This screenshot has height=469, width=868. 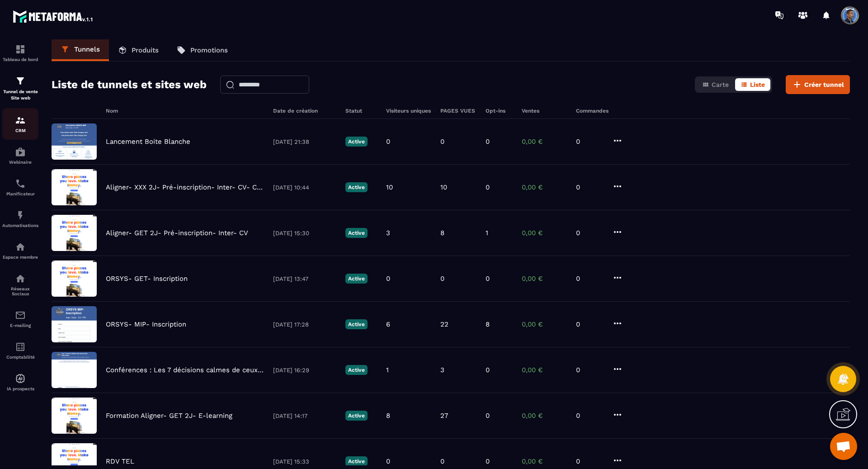 What do you see at coordinates (146, 324) in the screenshot?
I see `p: ORSYS- MIP- Inscription` at bounding box center [146, 324].